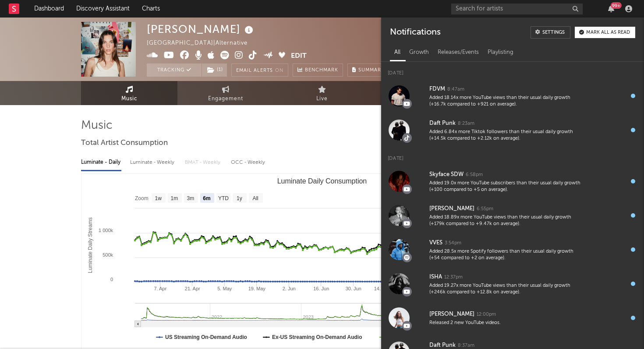 The image size is (644, 349). I want to click on button: Summary, so click(368, 70).